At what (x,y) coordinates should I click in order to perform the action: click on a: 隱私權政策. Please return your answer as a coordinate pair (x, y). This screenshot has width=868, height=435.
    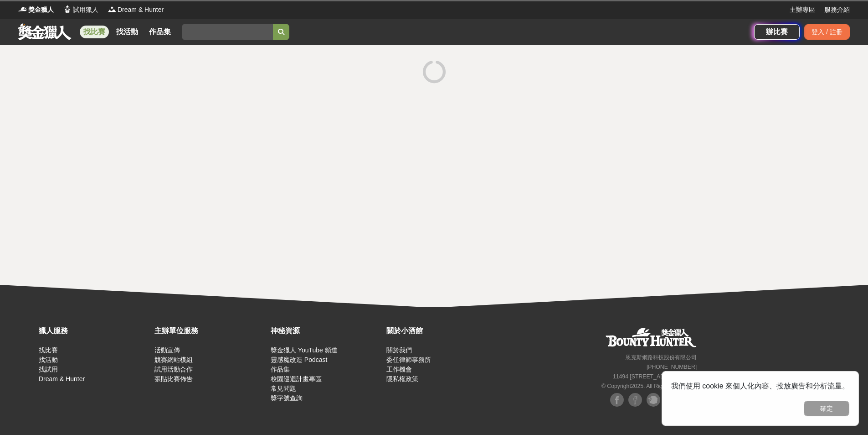
    Looking at the image, I should click on (402, 378).